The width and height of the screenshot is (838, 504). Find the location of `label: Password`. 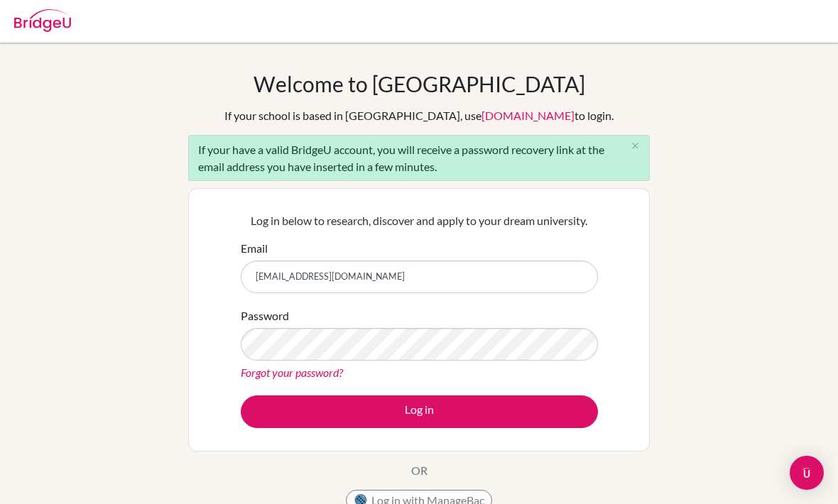

label: Password is located at coordinates (265, 316).